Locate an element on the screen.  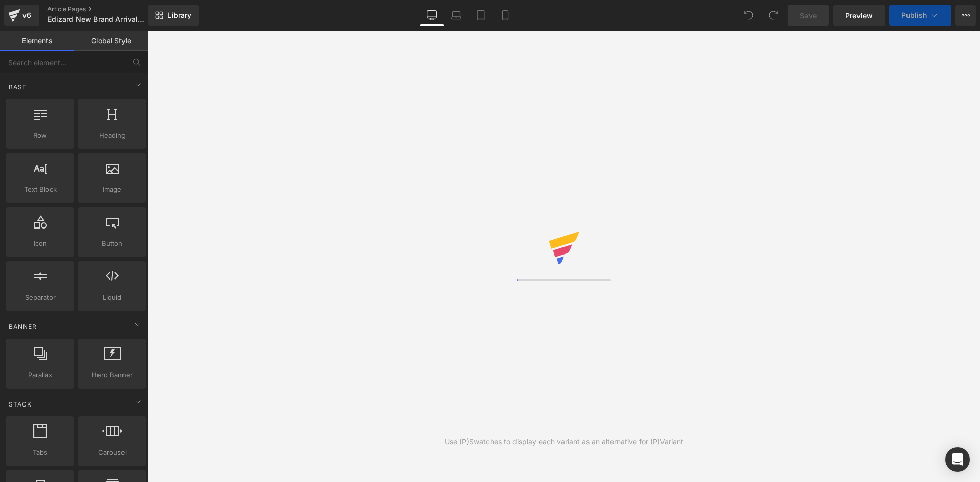
span: Text Block is located at coordinates (40, 189).